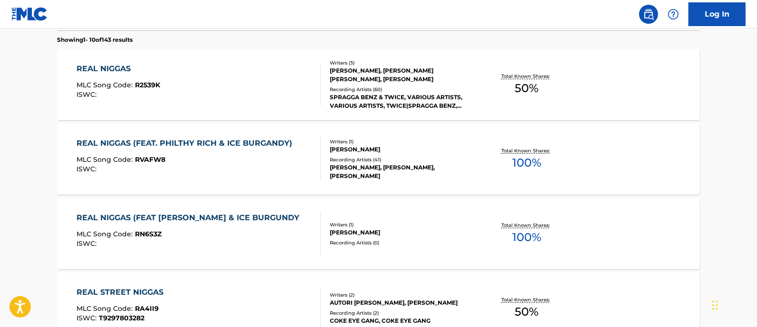  What do you see at coordinates (29, 14) in the screenshot?
I see `img: MLC Logo` at bounding box center [29, 14].